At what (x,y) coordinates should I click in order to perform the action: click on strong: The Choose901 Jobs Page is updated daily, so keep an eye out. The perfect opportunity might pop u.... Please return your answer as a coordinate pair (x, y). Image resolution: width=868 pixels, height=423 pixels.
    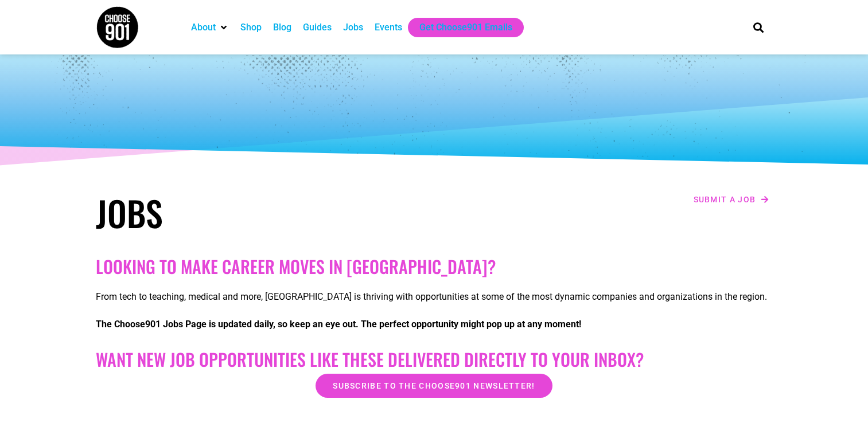
    Looking at the image, I should click on (338, 324).